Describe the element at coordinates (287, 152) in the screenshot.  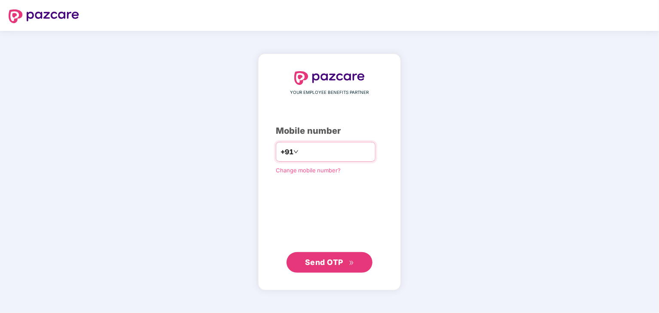
I see `span: +91` at that location.